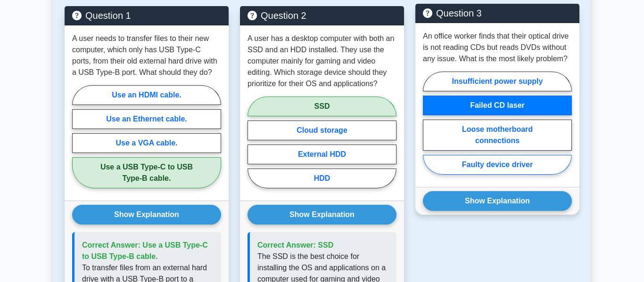 The image size is (644, 282). What do you see at coordinates (147, 56) in the screenshot?
I see `p: A user needs to transfer files to their new computer, which only has USB Type-C ports, from their...` at bounding box center [147, 56].